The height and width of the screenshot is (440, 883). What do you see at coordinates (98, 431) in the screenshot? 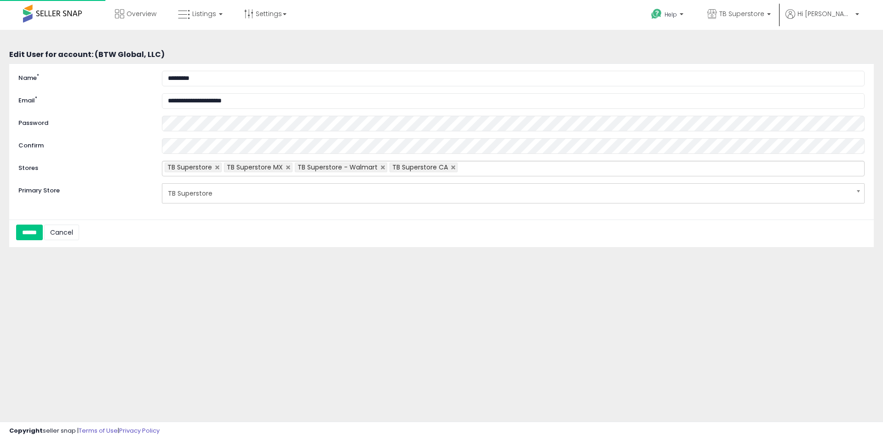
I see `a: Terms of Use` at bounding box center [98, 431].